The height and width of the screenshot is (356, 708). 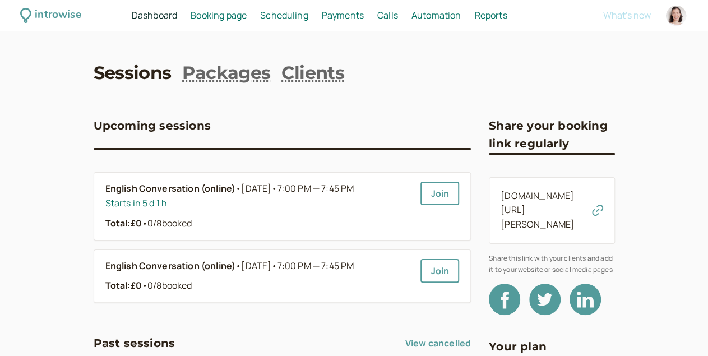 What do you see at coordinates (627, 15) in the screenshot?
I see `button: What's new` at bounding box center [627, 15].